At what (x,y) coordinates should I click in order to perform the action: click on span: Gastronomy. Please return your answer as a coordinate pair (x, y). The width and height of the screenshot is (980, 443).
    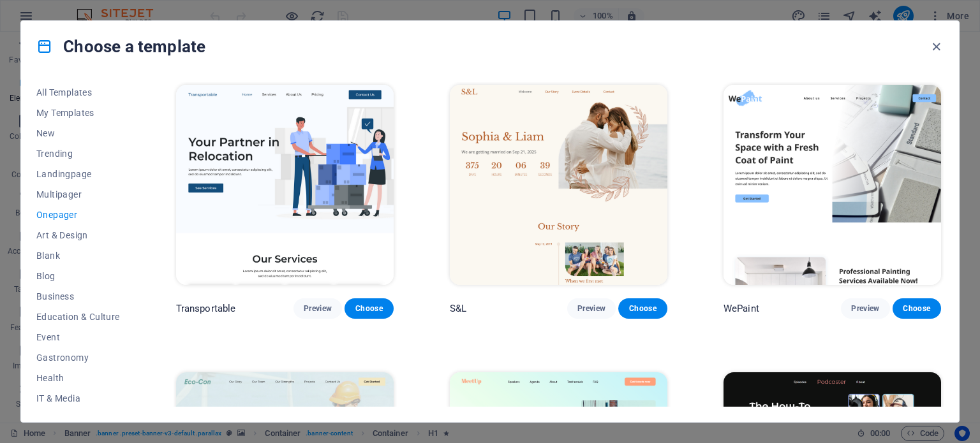
    Looking at the image, I should click on (78, 358).